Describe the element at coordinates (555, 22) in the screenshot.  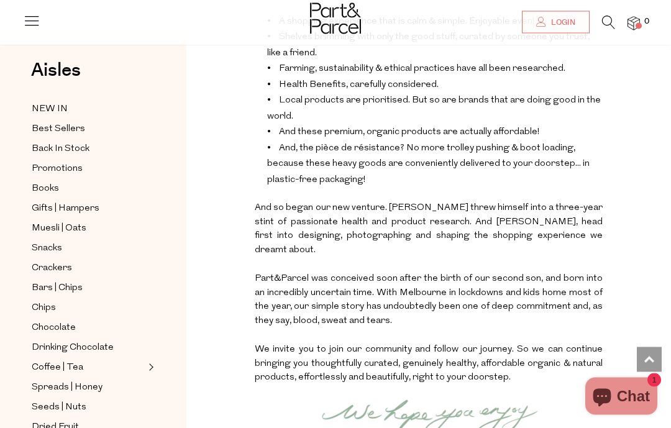
I see `a: Login` at that location.